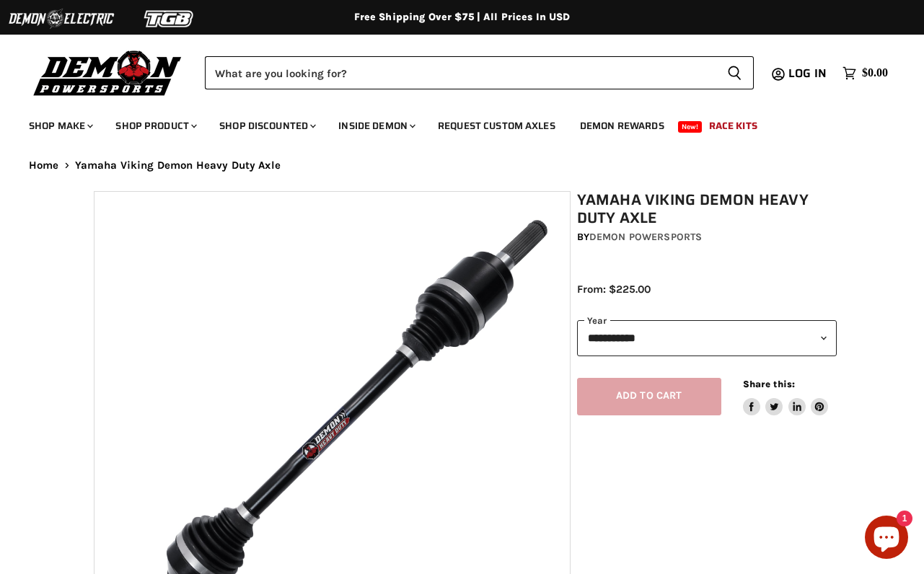 The width and height of the screenshot is (924, 574). What do you see at coordinates (614, 289) in the screenshot?
I see `span: From: $225.00` at bounding box center [614, 289].